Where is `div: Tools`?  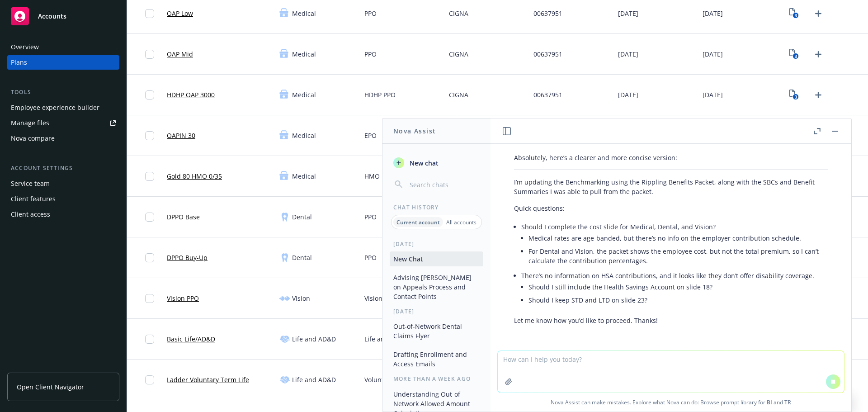
div: Tools is located at coordinates (63, 93).